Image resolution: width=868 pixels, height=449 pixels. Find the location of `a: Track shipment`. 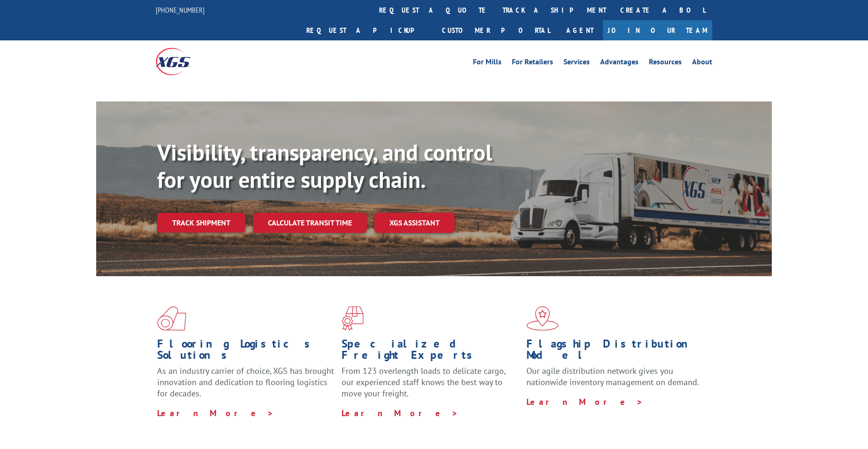

a: Track shipment is located at coordinates (201, 222).